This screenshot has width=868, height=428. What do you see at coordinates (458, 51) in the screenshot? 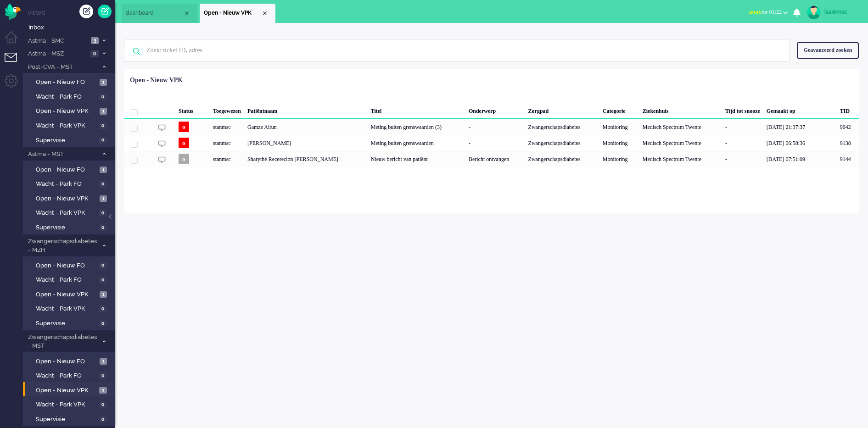
I see `input: Zoek: ticket ID, adres` at bounding box center [458, 51].